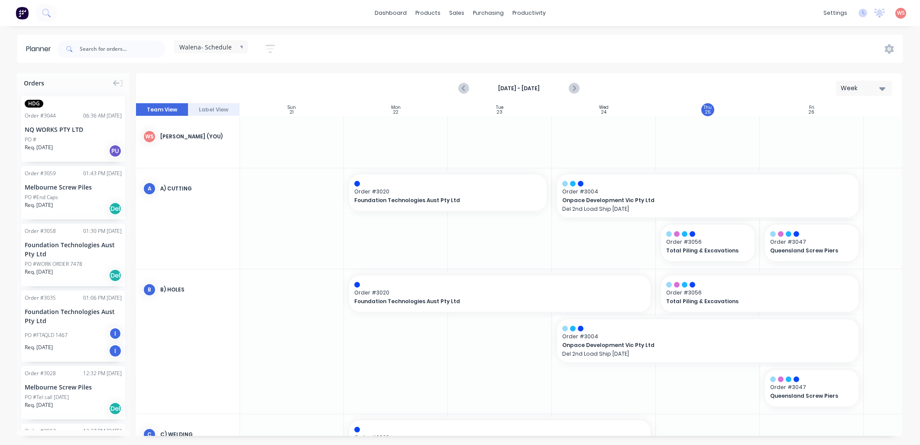 This screenshot has height=445, width=920. I want to click on div: sales, so click(457, 13).